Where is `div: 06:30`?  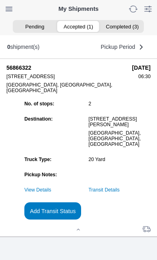 div: 06:30 is located at coordinates (142, 76).